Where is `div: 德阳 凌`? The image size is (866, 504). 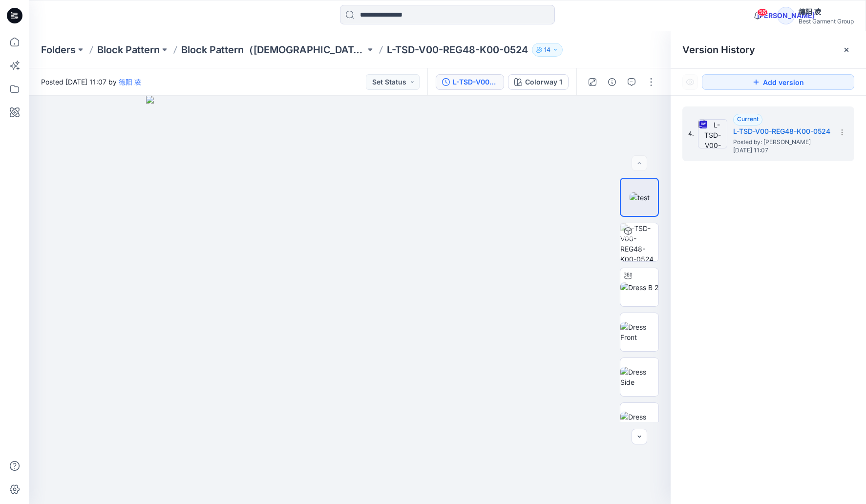
div: 德阳 凌 is located at coordinates (826, 12).